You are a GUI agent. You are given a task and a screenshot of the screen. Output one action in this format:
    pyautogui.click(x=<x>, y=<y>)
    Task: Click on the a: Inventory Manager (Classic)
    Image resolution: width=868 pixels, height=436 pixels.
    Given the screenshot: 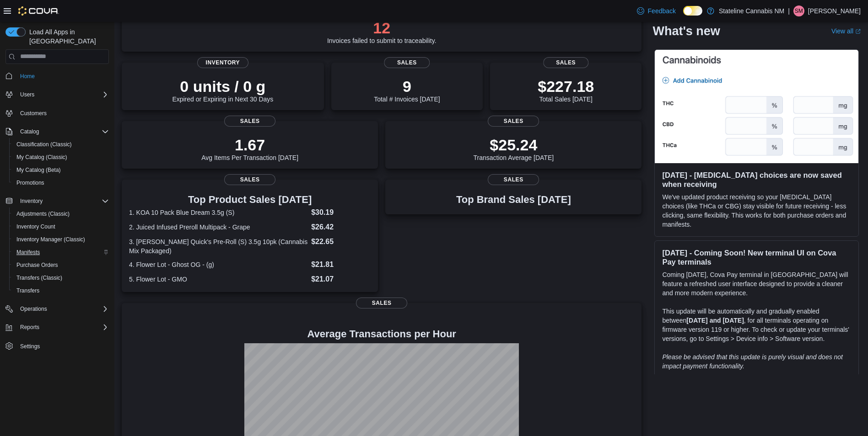 What is the action you would take?
    pyautogui.click(x=51, y=240)
    